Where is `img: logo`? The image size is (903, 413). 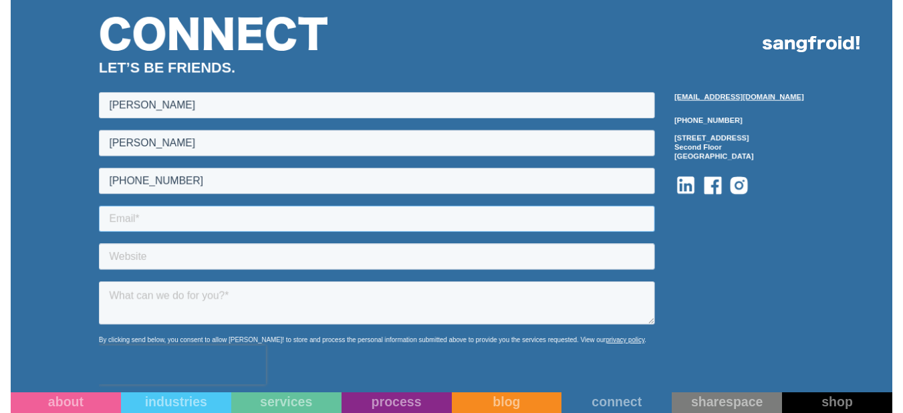 img: logo is located at coordinates (820, 45).